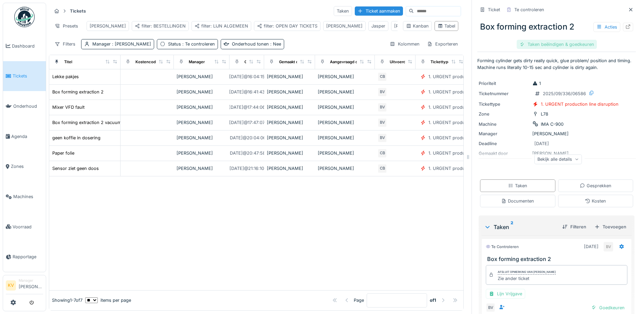 The width and height of the screenshot is (644, 314). What do you see at coordinates (607, 27) in the screenshot?
I see `div: Acties` at bounding box center [607, 27].